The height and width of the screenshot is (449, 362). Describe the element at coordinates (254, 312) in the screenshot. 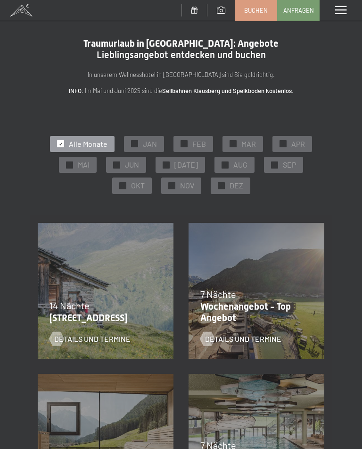

I see `p: Wochenangebot - Top Angebot` at that location.